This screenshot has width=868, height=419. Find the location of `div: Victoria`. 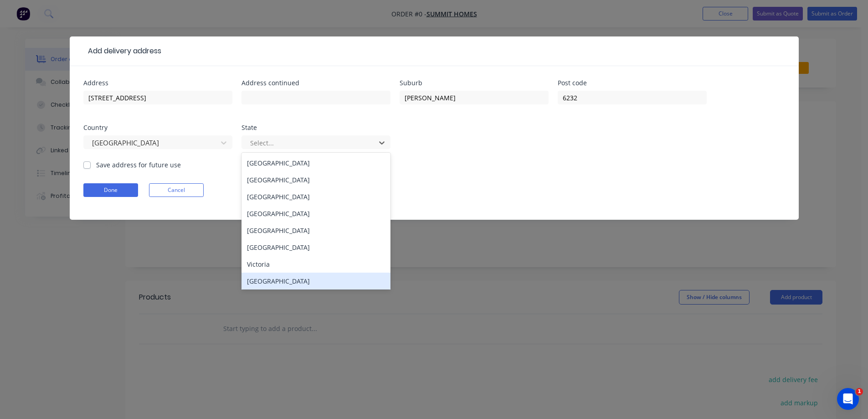

div: Victoria is located at coordinates (316, 264).